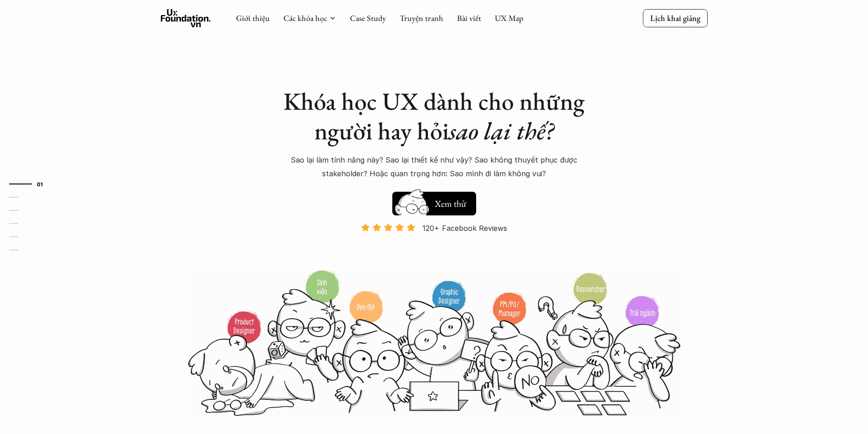 The height and width of the screenshot is (434, 868). I want to click on a: Bài viết, so click(469, 18).